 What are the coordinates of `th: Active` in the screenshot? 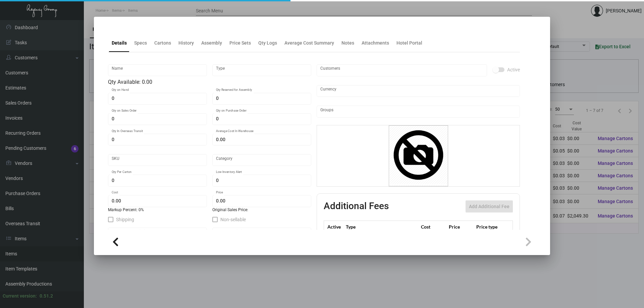 It's located at (334, 226).